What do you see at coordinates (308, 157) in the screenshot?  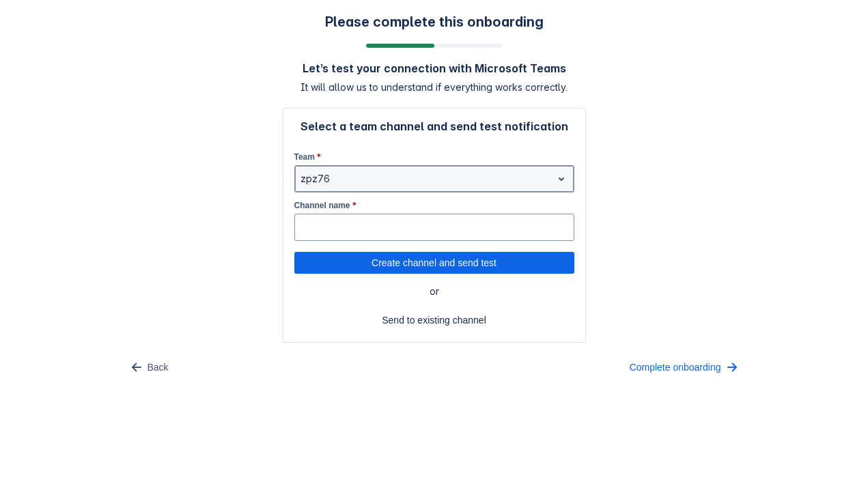 I see `label: Team` at bounding box center [308, 157].